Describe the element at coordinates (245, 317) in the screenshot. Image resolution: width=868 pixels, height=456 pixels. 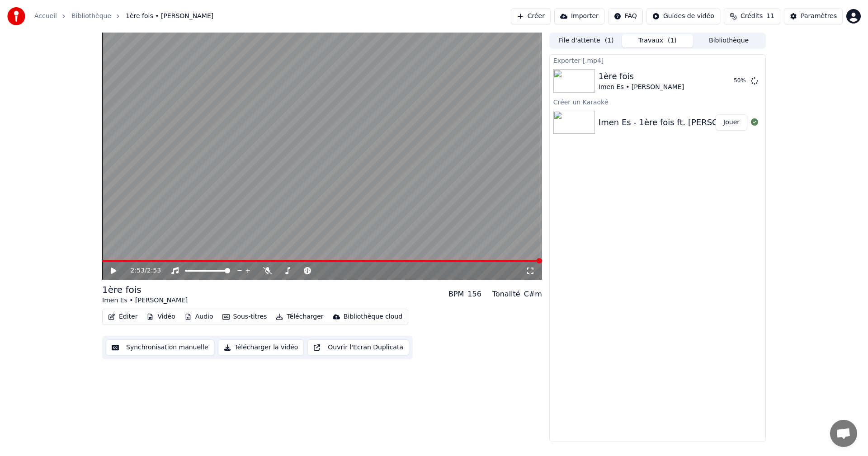
I see `button: Sous-titres` at that location.